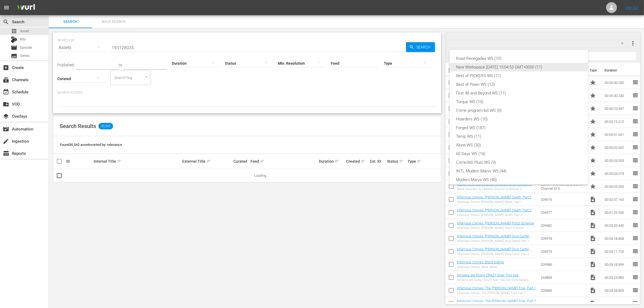 The image size is (644, 308). I want to click on div: Alone WS (30), so click(519, 145).